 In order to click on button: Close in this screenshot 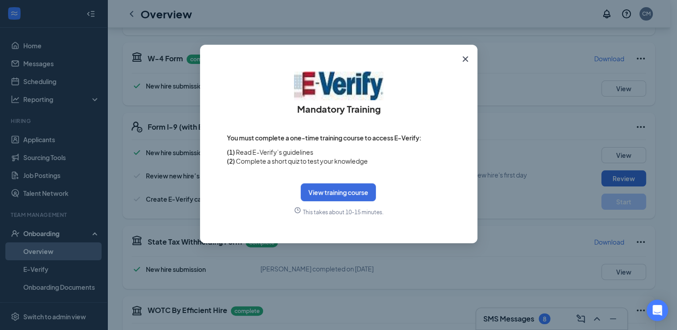, I will do `click(466, 59)`.